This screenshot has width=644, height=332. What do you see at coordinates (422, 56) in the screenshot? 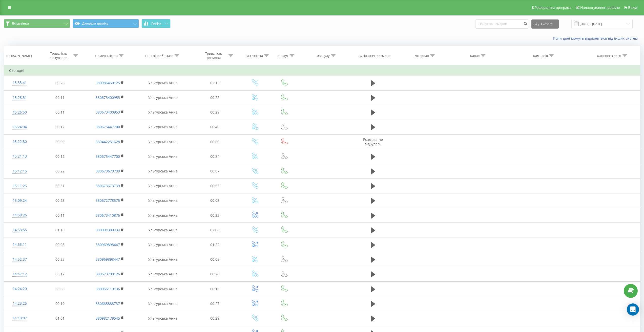
I see `div: Джерело` at bounding box center [422, 56].